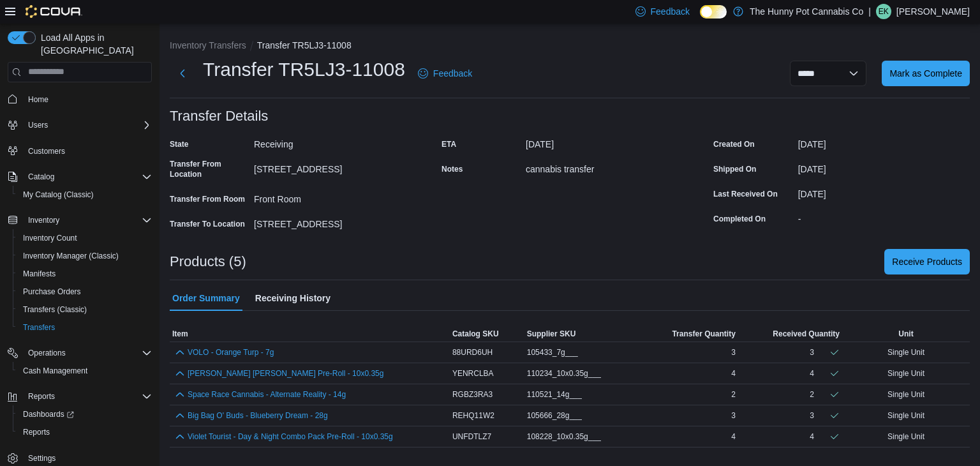 The image size is (980, 466). Describe the element at coordinates (812, 395) in the screenshot. I see `div: 2` at that location.